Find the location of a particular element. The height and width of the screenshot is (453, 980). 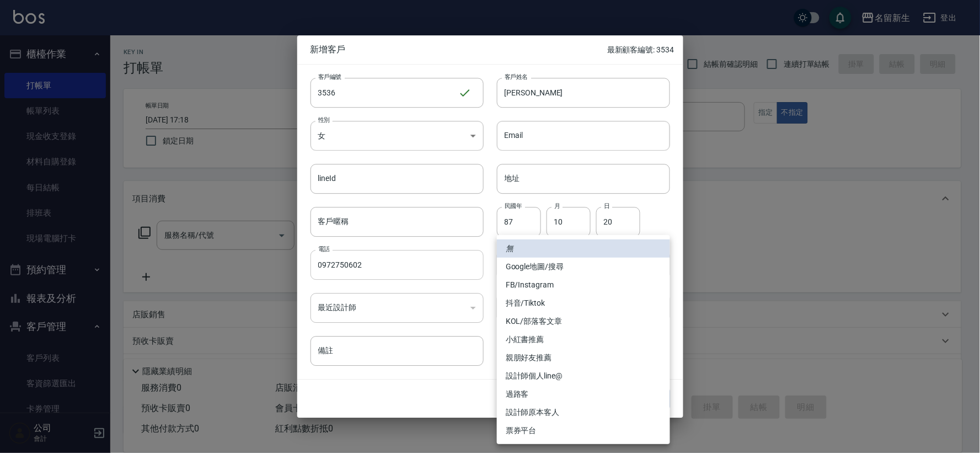

li: 過路客 is located at coordinates (584, 394).